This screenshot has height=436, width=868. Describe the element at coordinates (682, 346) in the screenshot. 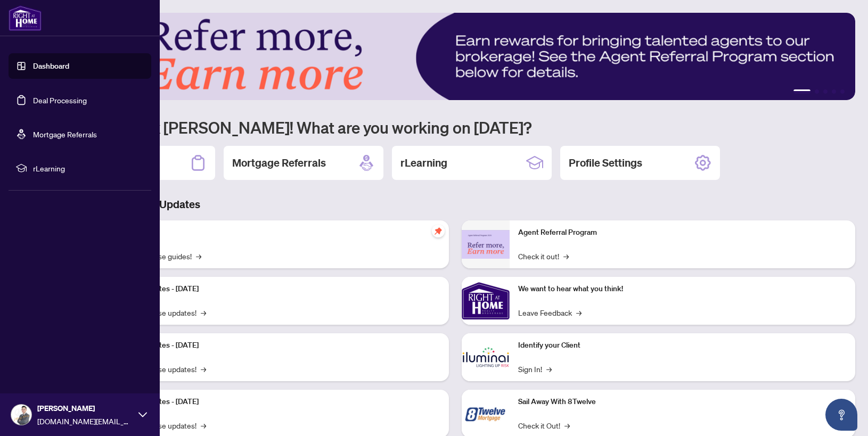

I see `p: Identify your Client` at that location.